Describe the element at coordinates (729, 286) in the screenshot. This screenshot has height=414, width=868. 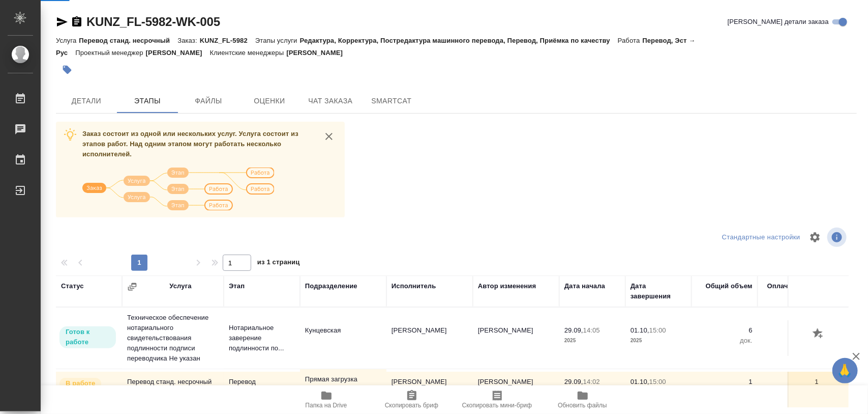
I see `div: Общий объем` at that location.